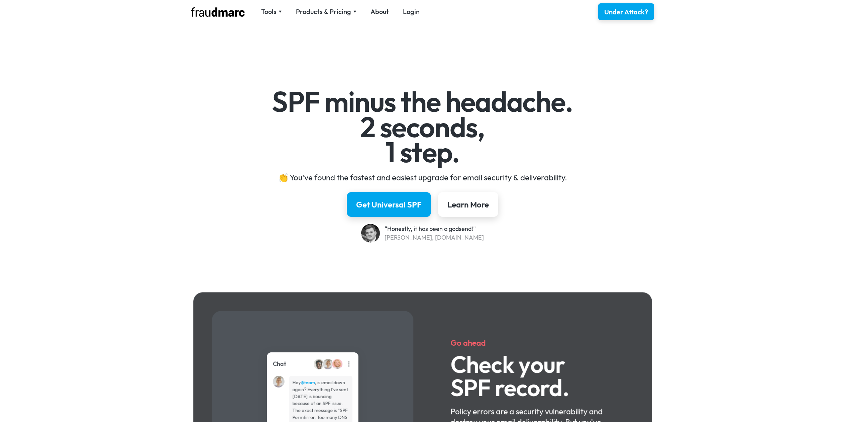 This screenshot has width=845, height=422. What do you see at coordinates (468, 204) in the screenshot?
I see `div: Learn More` at bounding box center [468, 204].